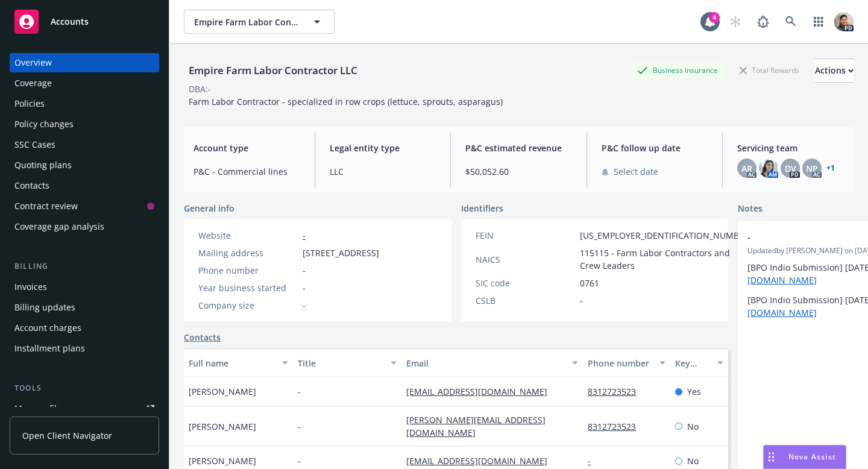  What do you see at coordinates (519, 171) in the screenshot?
I see `span: $50,052.60` at bounding box center [519, 171].